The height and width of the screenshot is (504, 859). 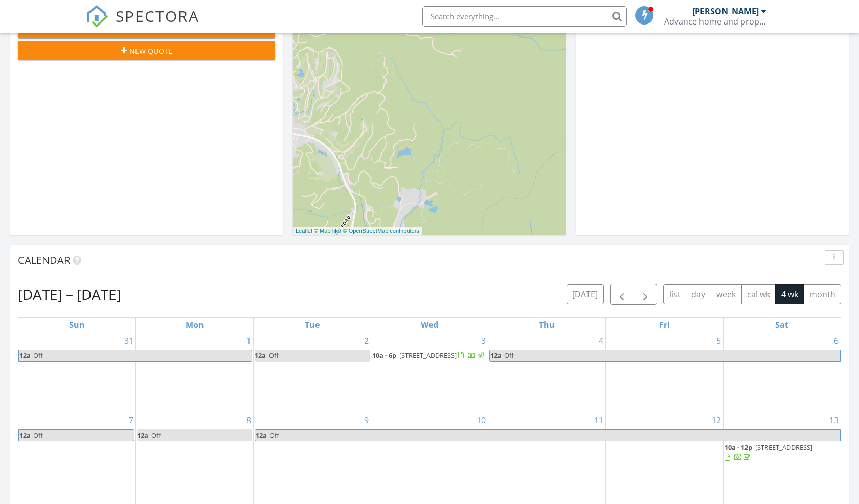 What do you see at coordinates (822, 294) in the screenshot?
I see `button: month` at bounding box center [822, 294].